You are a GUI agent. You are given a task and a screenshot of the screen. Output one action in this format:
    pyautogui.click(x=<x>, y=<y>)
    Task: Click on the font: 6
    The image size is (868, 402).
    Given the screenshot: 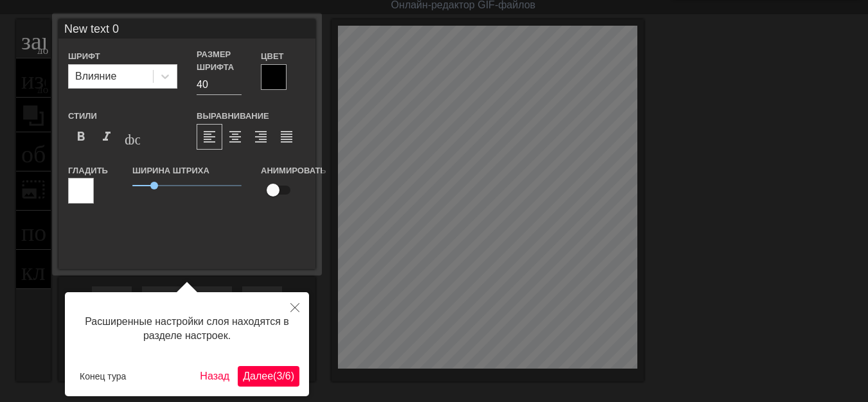 What is the action you would take?
    pyautogui.click(x=288, y=376)
    